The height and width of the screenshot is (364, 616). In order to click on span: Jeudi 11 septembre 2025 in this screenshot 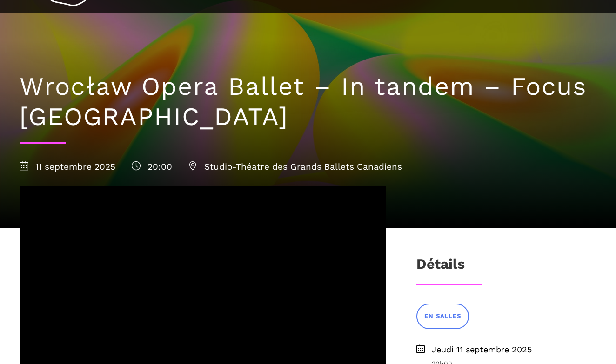, I will do `click(514, 350)`.